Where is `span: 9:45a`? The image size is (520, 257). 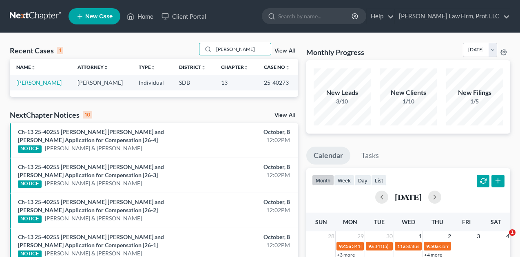
span: 9:45a is located at coordinates (345, 246).